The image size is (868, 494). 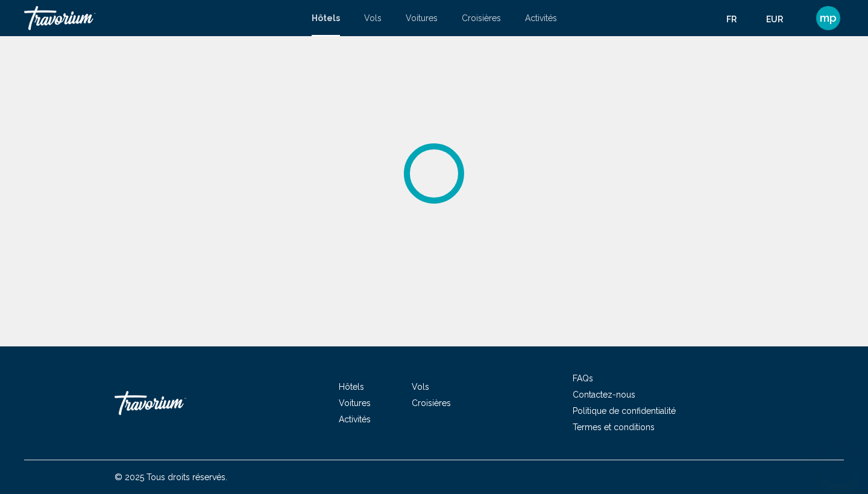 I want to click on button: Change currency, so click(x=781, y=19).